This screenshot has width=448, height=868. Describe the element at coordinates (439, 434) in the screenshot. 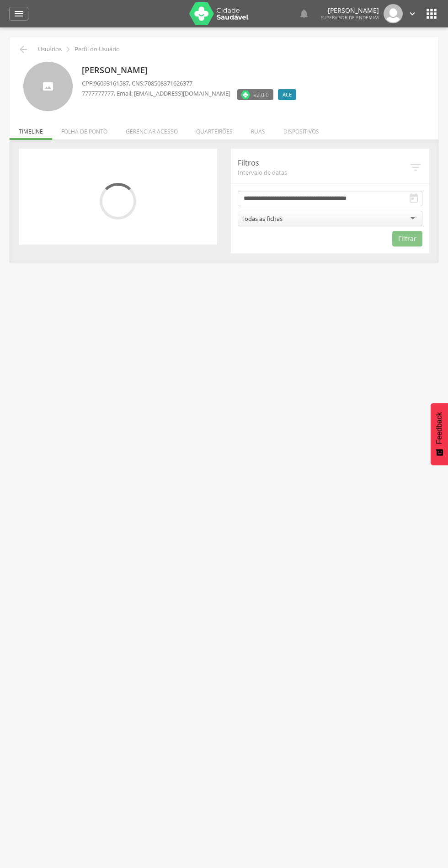

I see `button: Feedback - Mostrar pesquisa` at that location.